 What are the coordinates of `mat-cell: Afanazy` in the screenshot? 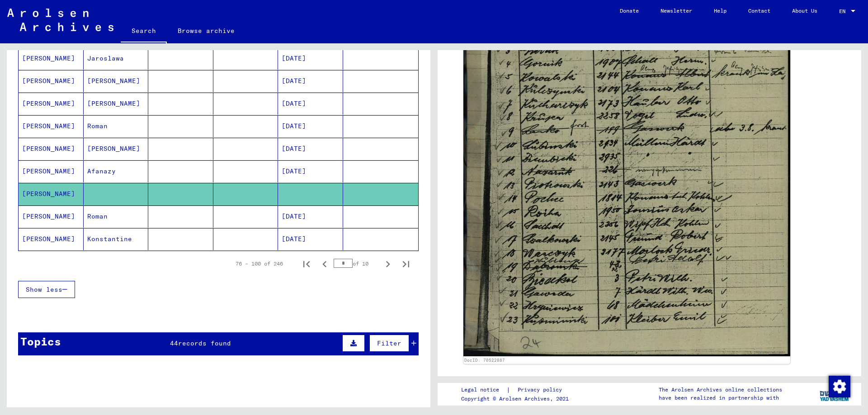 It's located at (116, 171).